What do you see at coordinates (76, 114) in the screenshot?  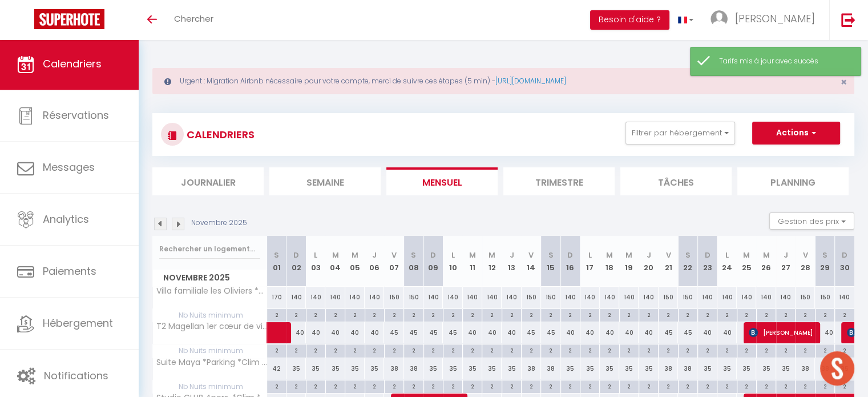 I see `span: Réservations` at bounding box center [76, 114].